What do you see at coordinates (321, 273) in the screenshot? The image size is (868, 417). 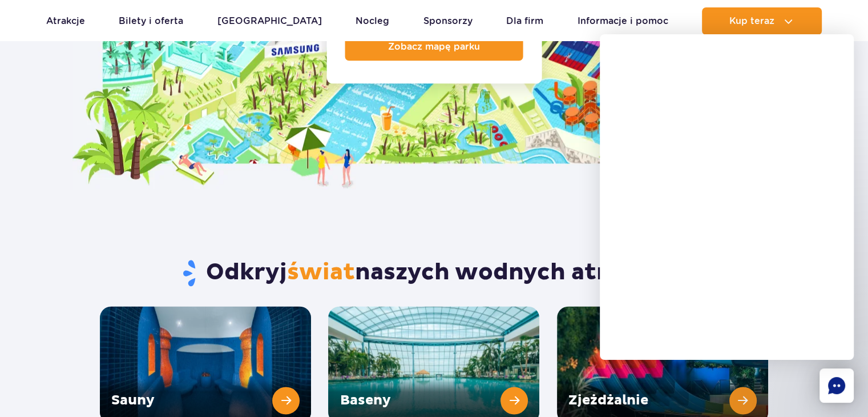 I see `span: świat` at bounding box center [321, 273].